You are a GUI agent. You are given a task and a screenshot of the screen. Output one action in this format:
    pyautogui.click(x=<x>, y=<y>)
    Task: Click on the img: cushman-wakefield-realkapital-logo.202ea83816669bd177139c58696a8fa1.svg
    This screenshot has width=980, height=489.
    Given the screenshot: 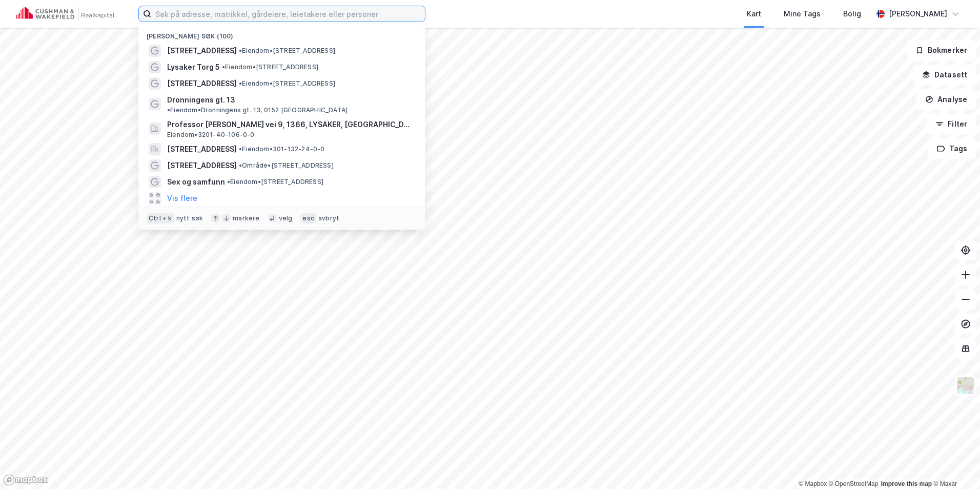 What is the action you would take?
    pyautogui.click(x=65, y=14)
    